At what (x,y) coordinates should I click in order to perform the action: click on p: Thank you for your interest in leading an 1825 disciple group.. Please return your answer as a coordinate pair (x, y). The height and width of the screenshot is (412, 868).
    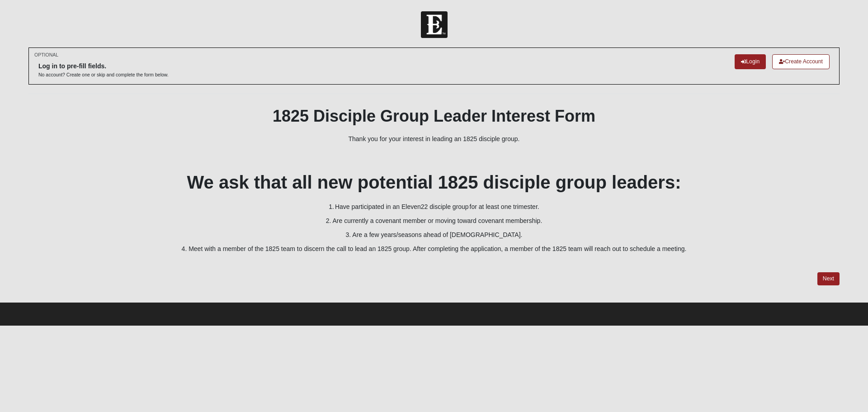
    Looking at the image, I should click on (434, 138).